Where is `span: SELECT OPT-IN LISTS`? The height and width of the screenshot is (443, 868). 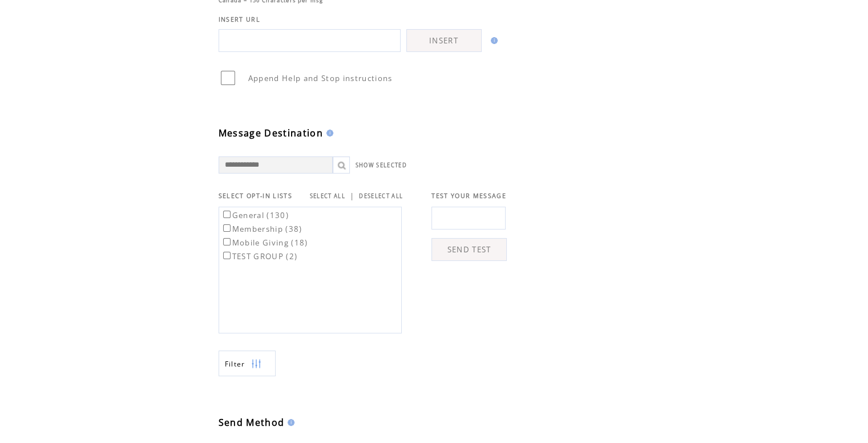
span: SELECT OPT-IN LISTS is located at coordinates (255, 196).